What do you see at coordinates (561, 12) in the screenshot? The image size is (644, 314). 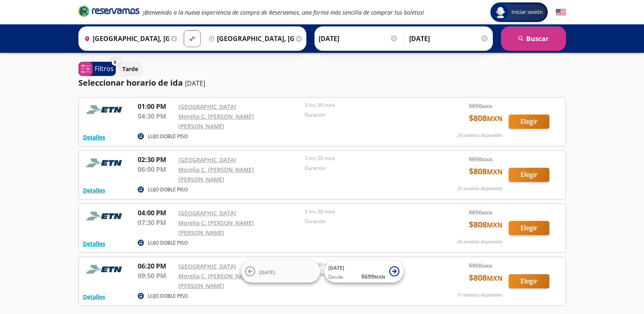 I see `button: English` at bounding box center [561, 12].